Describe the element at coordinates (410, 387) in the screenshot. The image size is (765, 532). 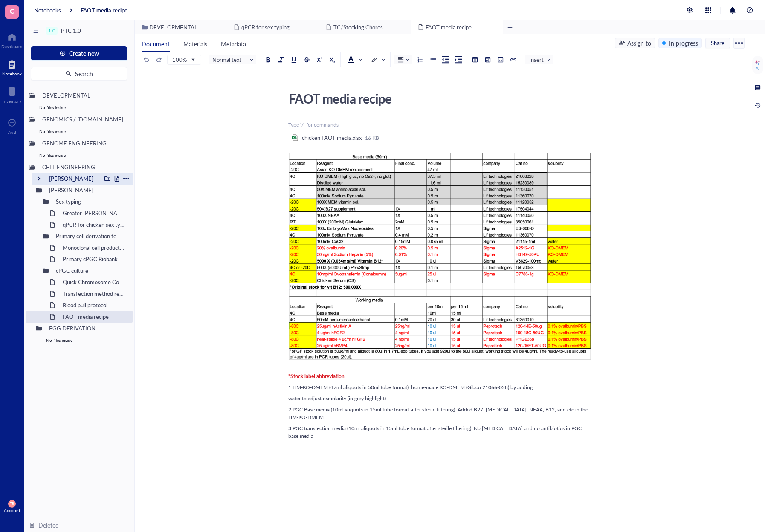
I see `span: 1.HM-KO-DMEM (47ml aliquots in 50ml tube format): home-made KO-DMEM (Gibco 21066-028) by adding` at that location.